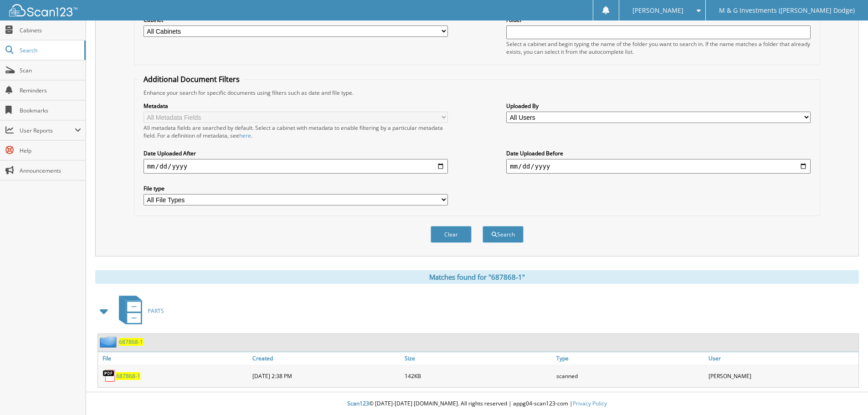 This screenshot has width=868, height=415. I want to click on a: User, so click(782, 358).